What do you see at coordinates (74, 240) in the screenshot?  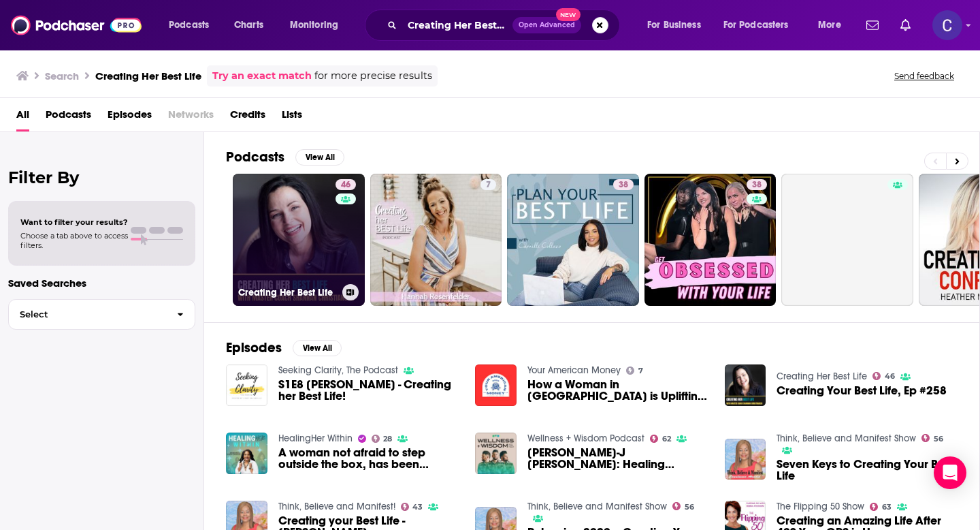 I see `span: Choose a tab above to access filters.` at bounding box center [74, 240].